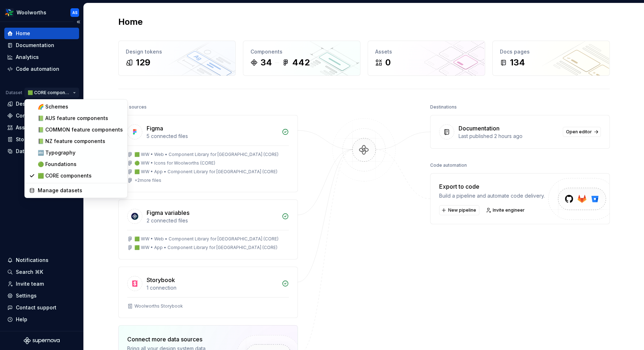 This screenshot has height=350, width=644. Describe the element at coordinates (80, 130) in the screenshot. I see `div: 📗 COMMON feature components` at that location.